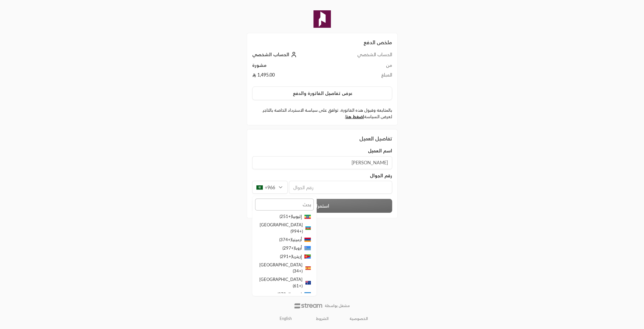 This screenshot has height=329, width=644. I want to click on button: عرض تفاصيل الفاتورة والدفع, so click(322, 93).